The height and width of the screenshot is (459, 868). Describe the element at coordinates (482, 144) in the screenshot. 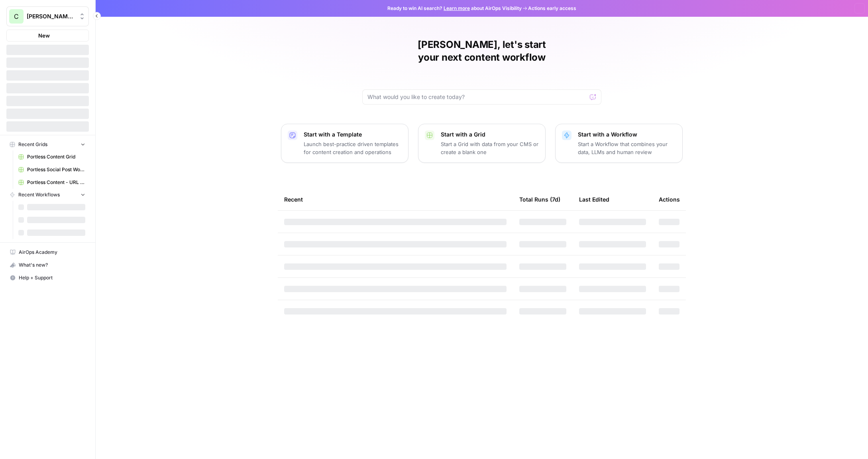

I see `button: Start with a GridStart a Grid with data from your CMS or create a blank one` at that location.